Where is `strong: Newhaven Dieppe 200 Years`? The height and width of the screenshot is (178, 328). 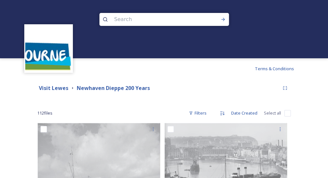
strong: Newhaven Dieppe 200 Years is located at coordinates (113, 88).